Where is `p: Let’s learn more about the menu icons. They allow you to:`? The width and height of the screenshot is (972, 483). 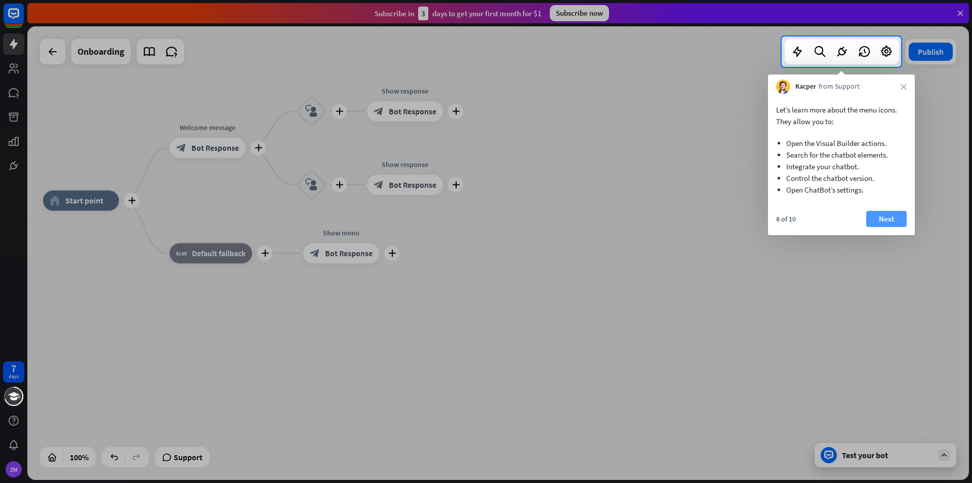 p: Let’s learn more about the menu icons. They allow you to: is located at coordinates (842, 115).